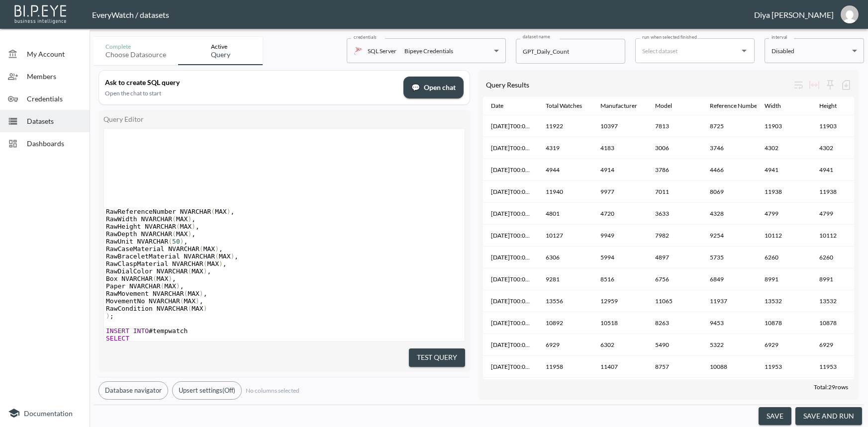  Describe the element at coordinates (147, 331) in the screenshot. I see `span: #tempwatch` at that location.